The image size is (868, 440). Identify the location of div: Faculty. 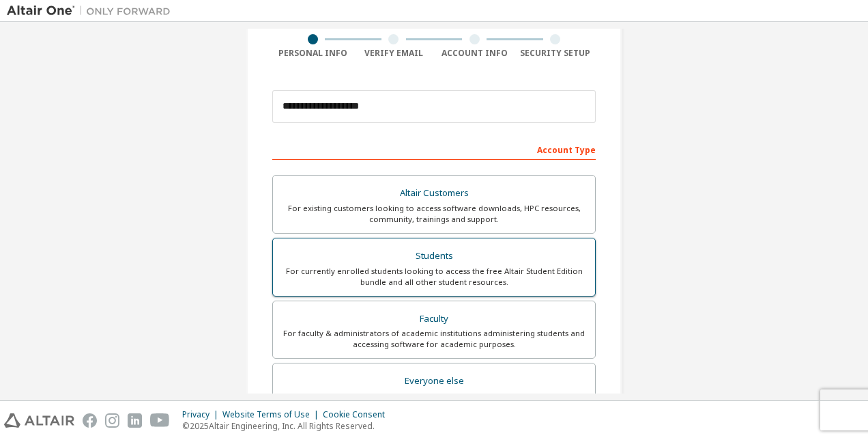
(434, 319).